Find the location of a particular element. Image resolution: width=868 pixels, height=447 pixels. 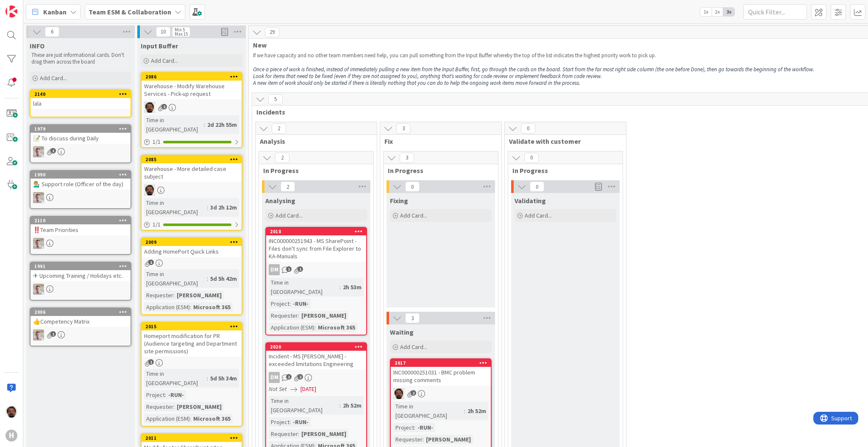

span: 3 is located at coordinates (406, 158).